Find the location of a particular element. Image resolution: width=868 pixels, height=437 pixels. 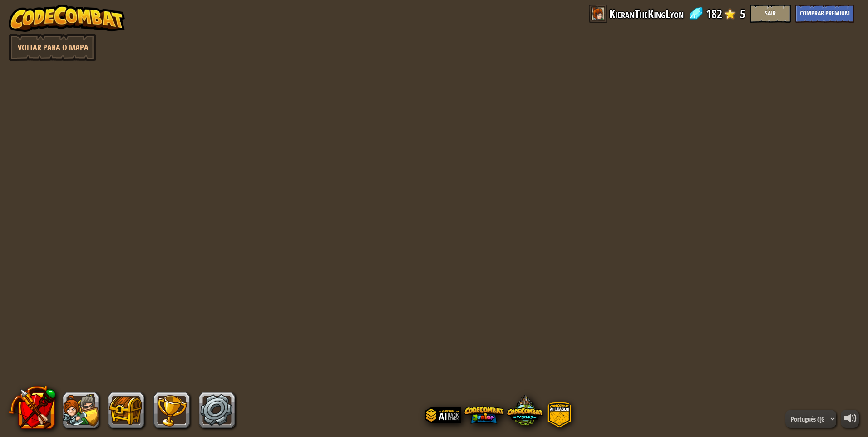

button: Ajuste o volume is located at coordinates (850, 419).